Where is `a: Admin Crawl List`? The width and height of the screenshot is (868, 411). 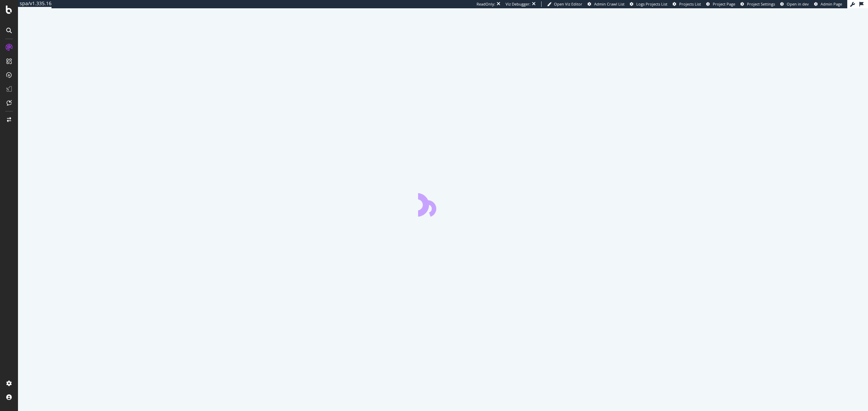
a: Admin Crawl List is located at coordinates (606, 4).